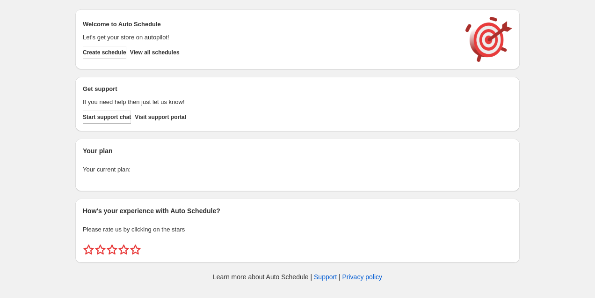 The image size is (595, 298). I want to click on button: View all schedules, so click(155, 52).